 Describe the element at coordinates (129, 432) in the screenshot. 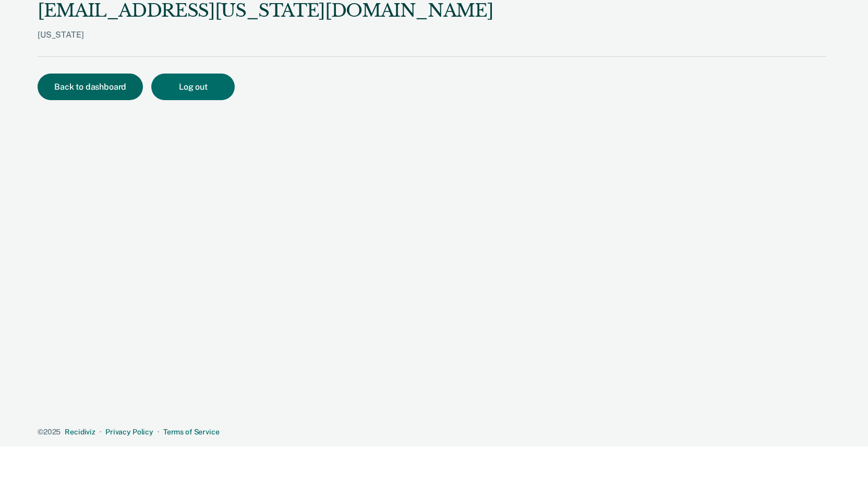

I see `a: Privacy Policy` at that location.